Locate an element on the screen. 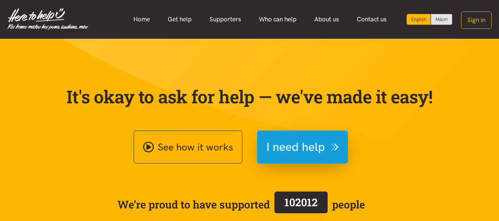 Image resolution: width=499 pixels, height=221 pixels. a: Supporters is located at coordinates (225, 19).